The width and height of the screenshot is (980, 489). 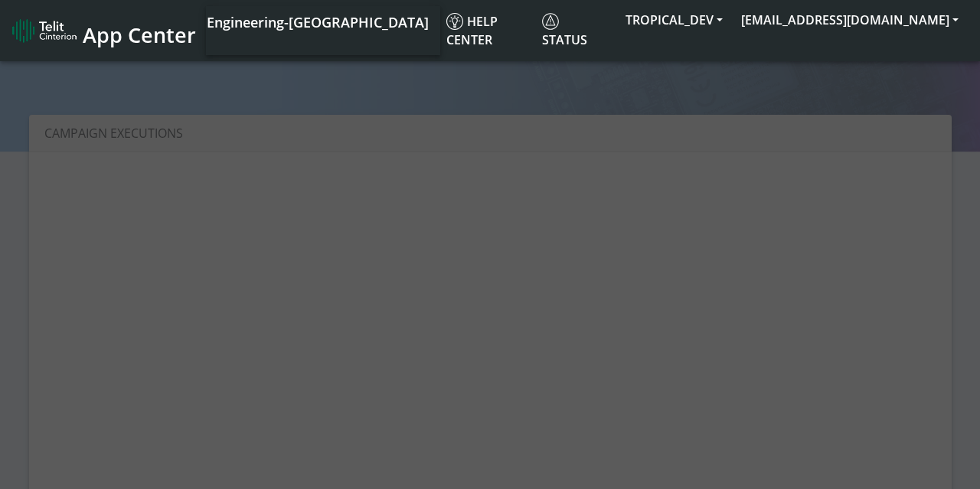 What do you see at coordinates (317, 21) in the screenshot?
I see `a: Your current platform instance` at bounding box center [317, 21].